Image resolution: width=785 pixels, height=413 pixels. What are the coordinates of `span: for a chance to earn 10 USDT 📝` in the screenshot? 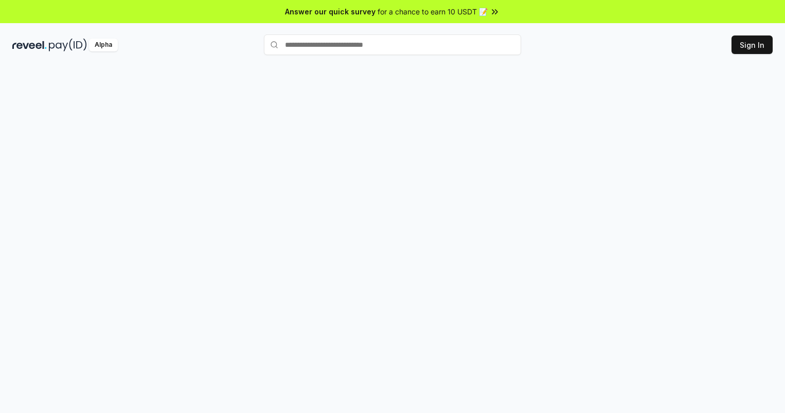 It's located at (432, 11).